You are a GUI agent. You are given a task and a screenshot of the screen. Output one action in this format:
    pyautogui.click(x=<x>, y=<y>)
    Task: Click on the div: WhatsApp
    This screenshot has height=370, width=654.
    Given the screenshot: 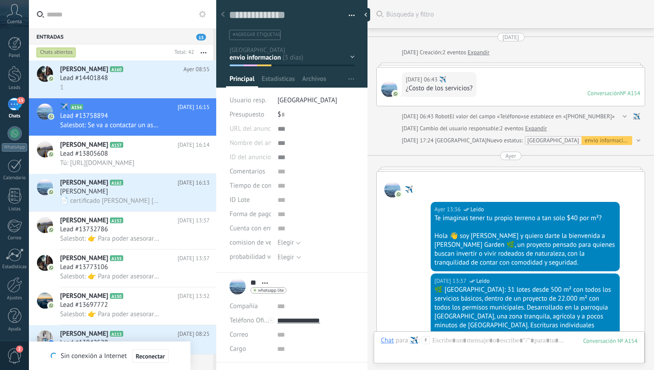 What is the action you would take?
    pyautogui.click(x=14, y=147)
    